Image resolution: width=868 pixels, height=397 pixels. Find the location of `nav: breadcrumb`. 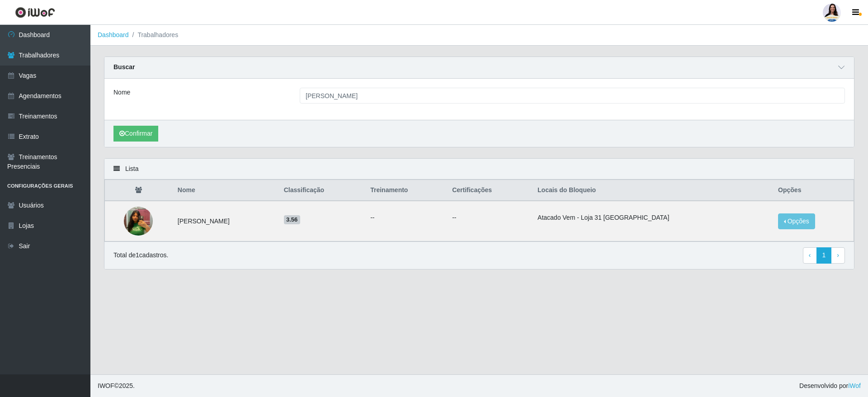

nav: breadcrumb is located at coordinates (479, 35).